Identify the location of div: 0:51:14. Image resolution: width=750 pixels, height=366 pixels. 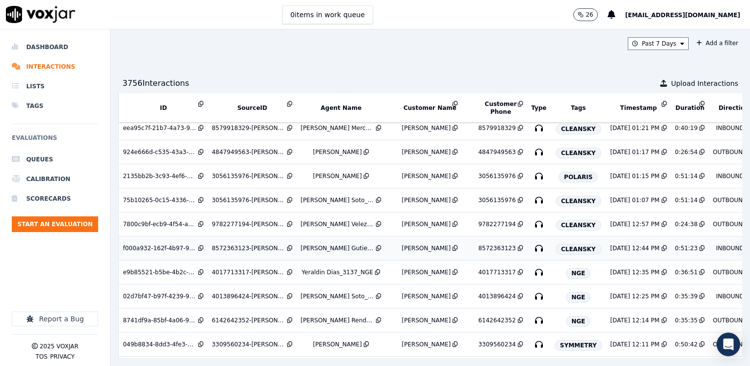
(686, 200).